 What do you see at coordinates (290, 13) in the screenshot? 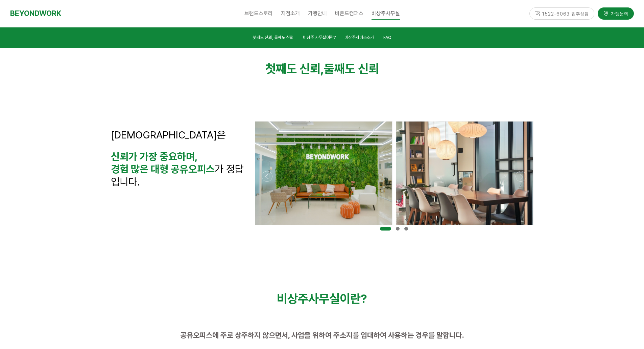
I see `span: 지점소개` at bounding box center [290, 13].